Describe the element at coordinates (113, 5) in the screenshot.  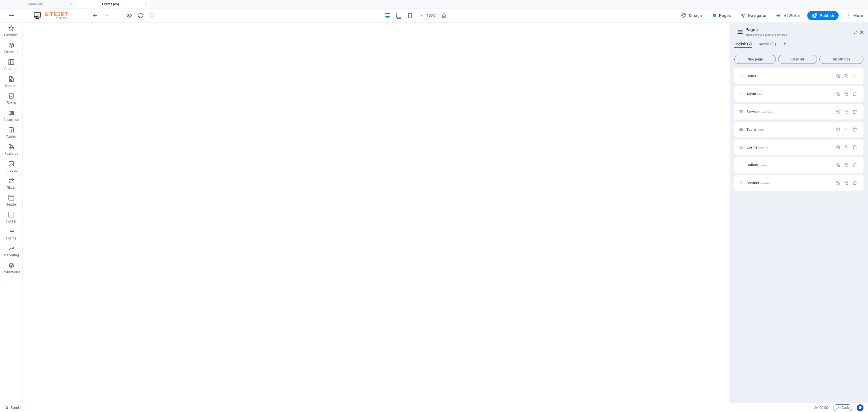
I see `h4: Events (en)` at that location.